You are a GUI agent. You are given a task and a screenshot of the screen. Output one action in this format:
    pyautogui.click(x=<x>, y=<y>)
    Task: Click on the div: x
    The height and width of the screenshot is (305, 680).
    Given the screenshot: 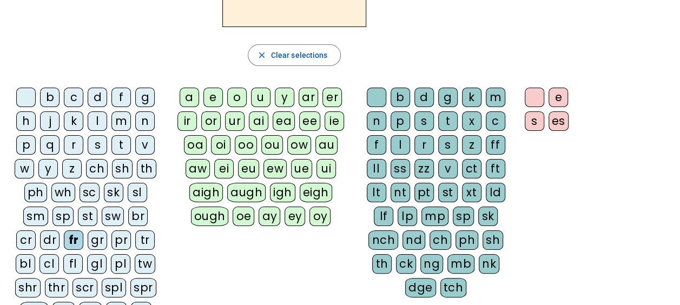 What is the action you would take?
    pyautogui.click(x=472, y=121)
    